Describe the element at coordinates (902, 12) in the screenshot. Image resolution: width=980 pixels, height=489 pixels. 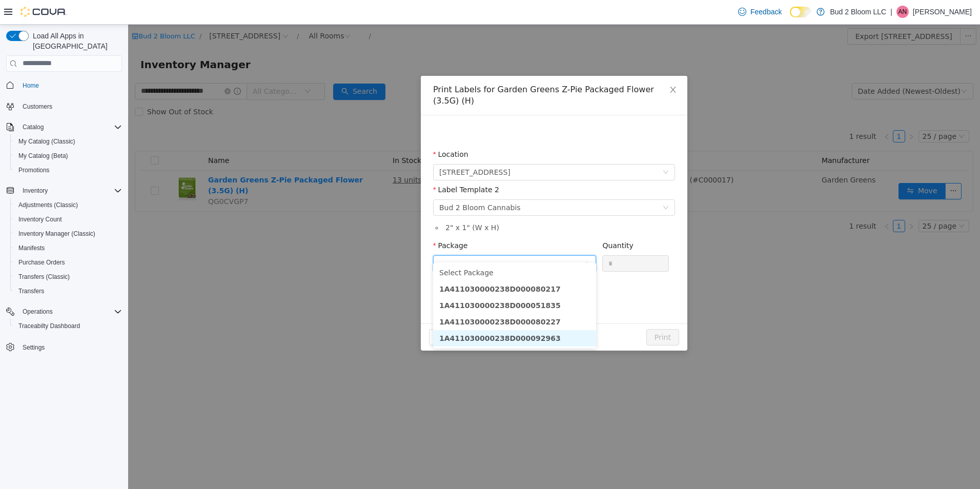
I see `span: AN` at that location.